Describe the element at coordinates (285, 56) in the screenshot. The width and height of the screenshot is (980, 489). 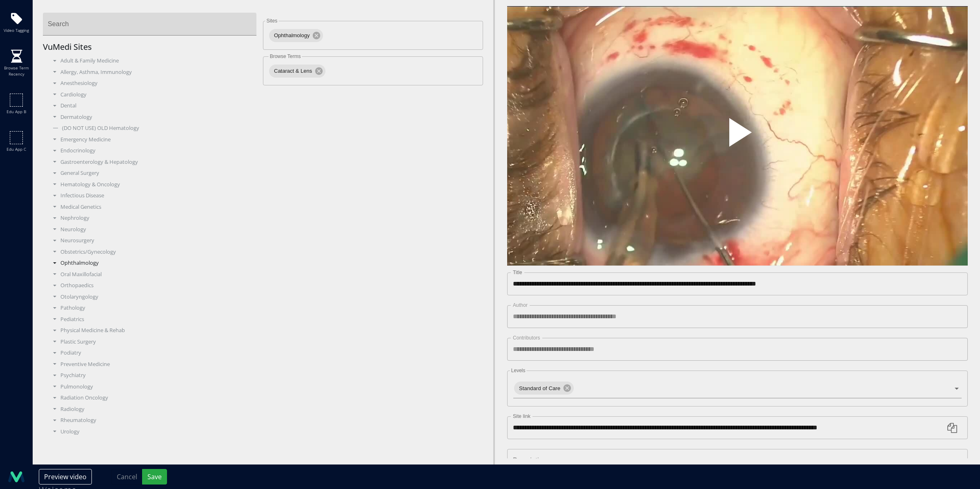
I see `label: Browse Terms` at that location.